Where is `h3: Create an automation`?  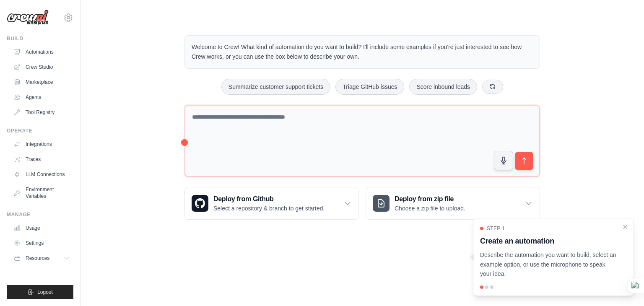 h3: Create an automation is located at coordinates (548, 241).